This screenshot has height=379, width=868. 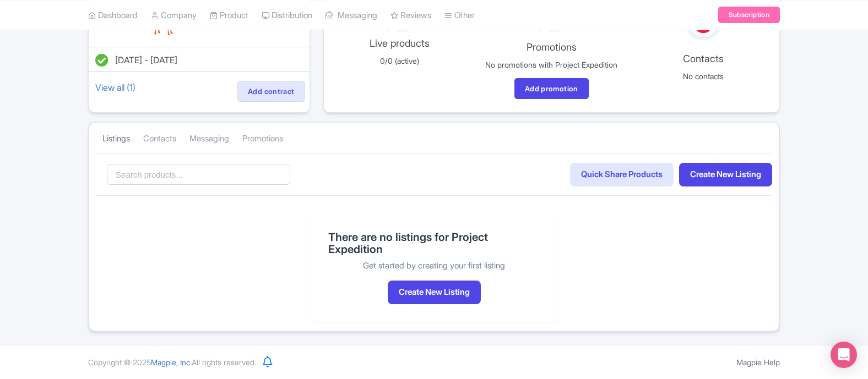 I want to click on a: Listings, so click(x=116, y=139).